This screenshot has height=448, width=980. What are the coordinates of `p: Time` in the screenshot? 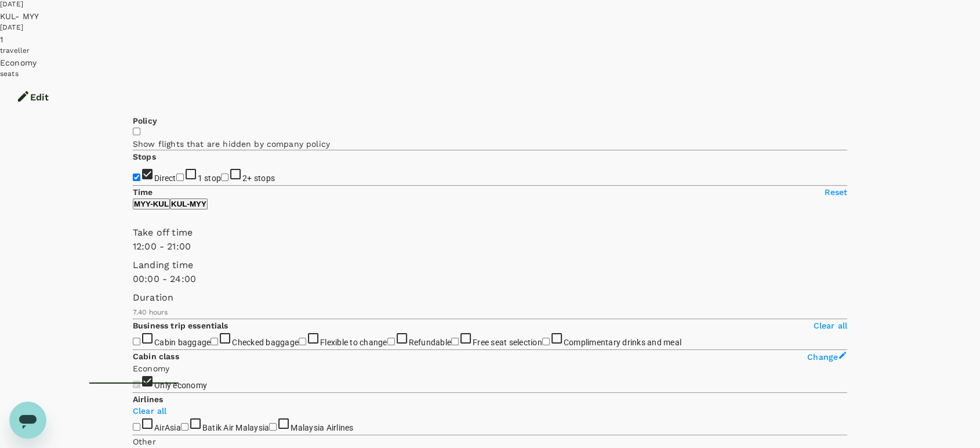 It's located at (143, 192).